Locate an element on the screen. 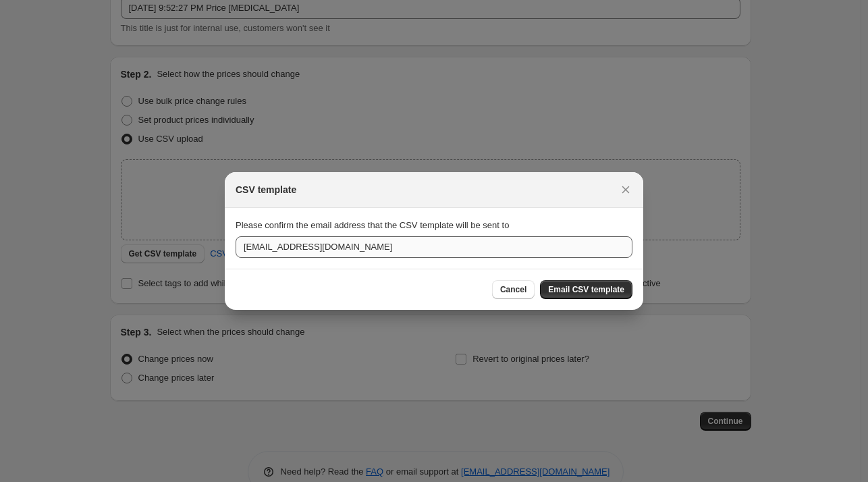 The width and height of the screenshot is (868, 482). span: Please confirm the email address that the CSV template will be sent to is located at coordinates (372, 225).